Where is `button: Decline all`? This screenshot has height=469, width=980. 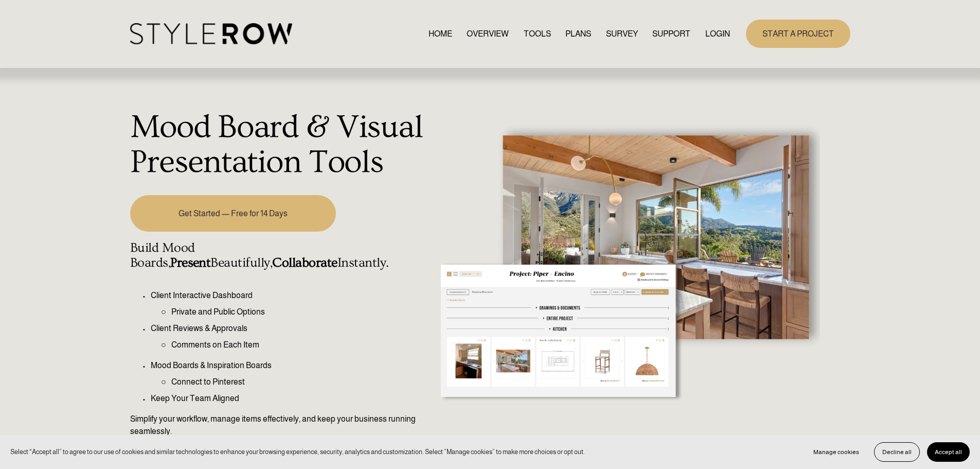 button: Decline all is located at coordinates (896, 451).